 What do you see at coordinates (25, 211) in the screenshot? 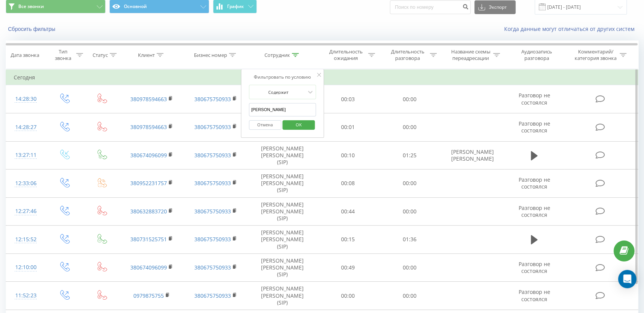
I see `div: 12:27:46` at bounding box center [25, 211].